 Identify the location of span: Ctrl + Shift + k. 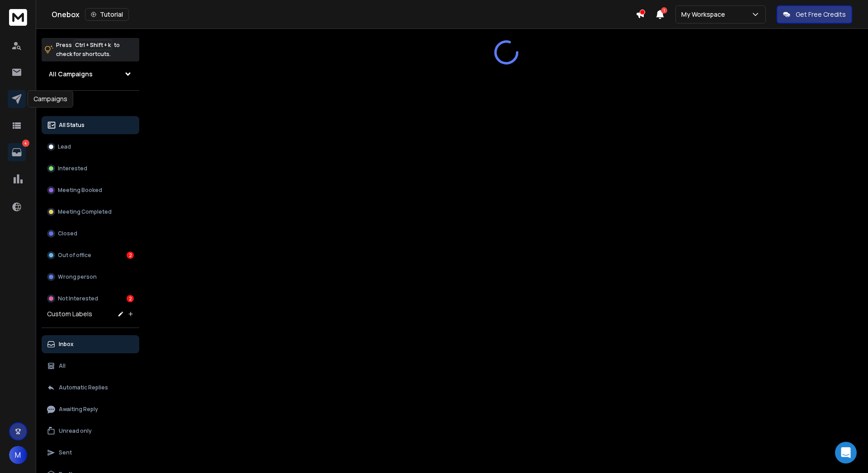
(93, 44).